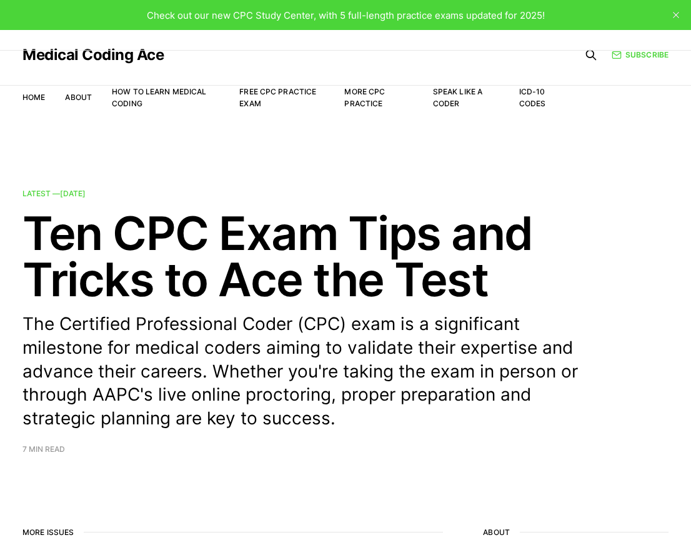 The image size is (691, 540). Describe the element at coordinates (93, 55) in the screenshot. I see `a: Medical Coding Ace` at that location.